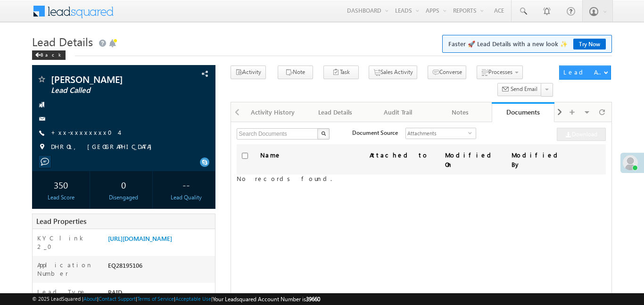 Image resolution: width=644 pixels, height=305 pixels. I want to click on div: 350, so click(61, 184).